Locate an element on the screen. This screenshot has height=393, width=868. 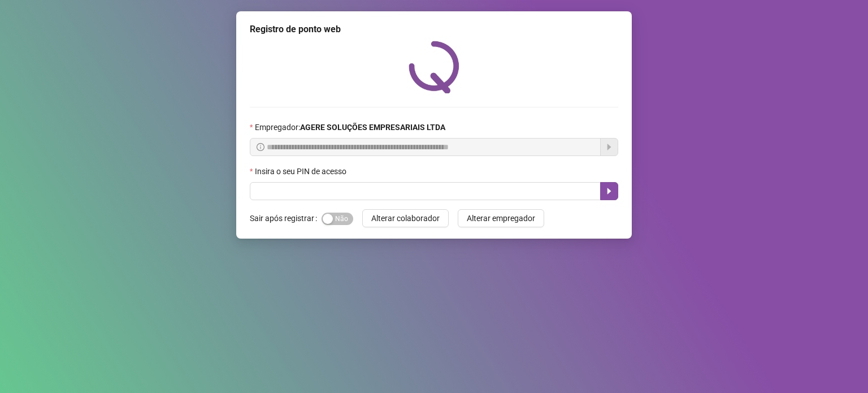
button: Alterar colaborador is located at coordinates (405, 219).